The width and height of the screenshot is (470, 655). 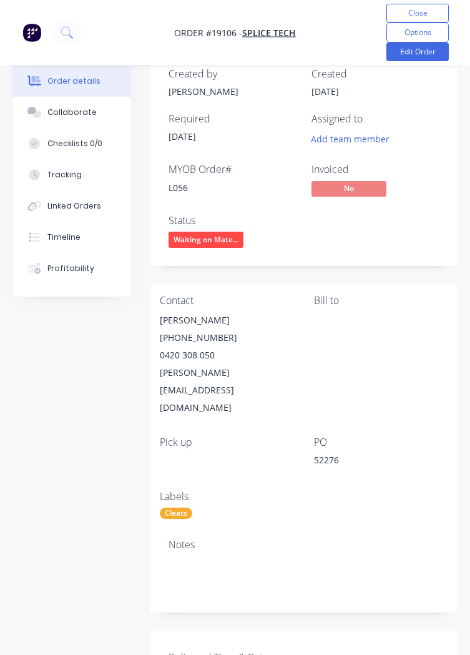 What do you see at coordinates (375, 169) in the screenshot?
I see `div: Invoiced` at bounding box center [375, 169].